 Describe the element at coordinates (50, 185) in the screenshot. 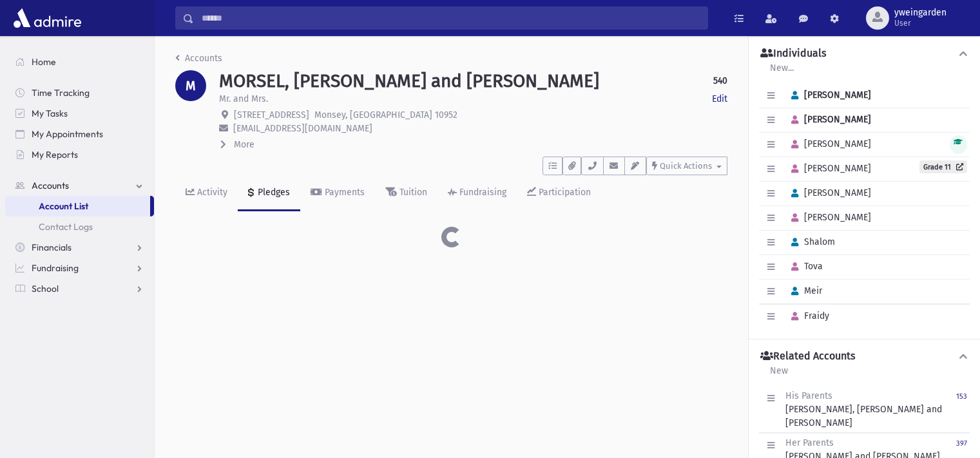

I see `span: Accounts` at that location.